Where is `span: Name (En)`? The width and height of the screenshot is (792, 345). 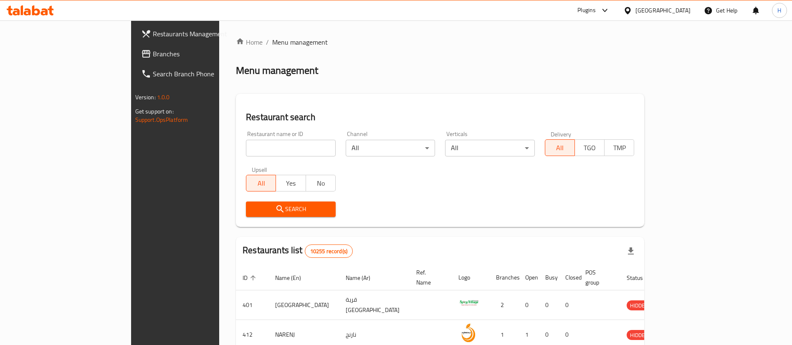
span: Name (En) is located at coordinates (294, 278).